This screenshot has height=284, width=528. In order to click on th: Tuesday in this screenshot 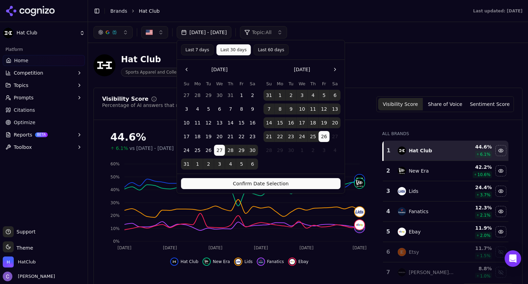, I will do `click(209, 84)`.